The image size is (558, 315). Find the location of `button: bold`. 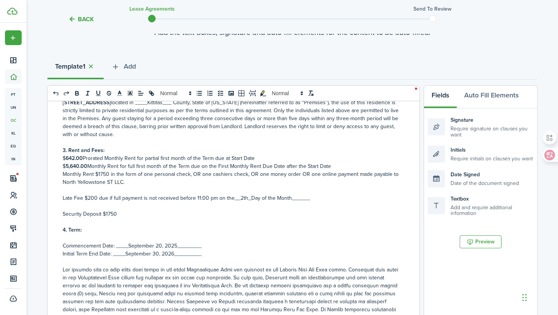

button: bold is located at coordinates (77, 93).